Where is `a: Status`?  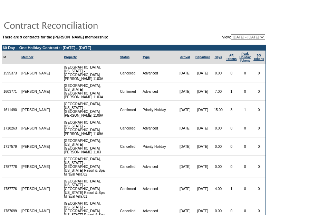 a: Status is located at coordinates (125, 57).